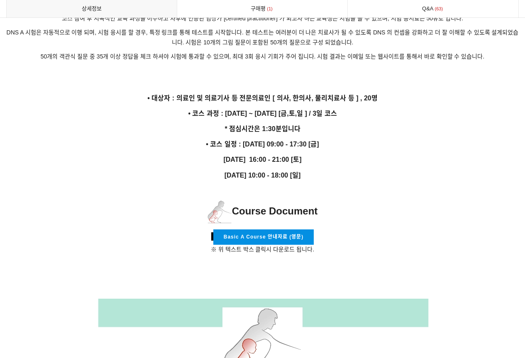 The width and height of the screenshot is (525, 358). Describe the element at coordinates (262, 129) in the screenshot. I see `strong: * 점심시간은 1:30분입니다` at that location.